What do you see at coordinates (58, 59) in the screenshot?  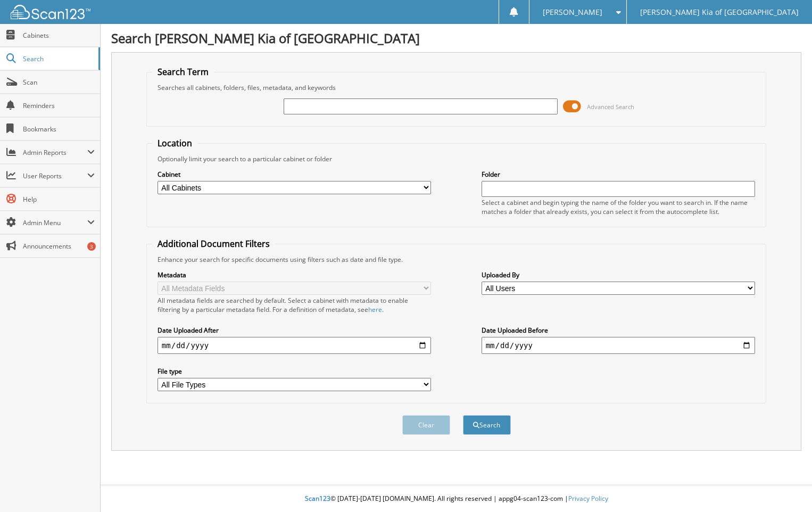 I see `span: Search` at bounding box center [58, 59].